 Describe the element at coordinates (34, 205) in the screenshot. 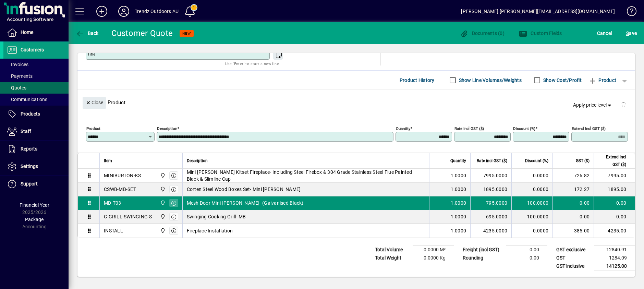

I see `span: Financial Year` at that location.